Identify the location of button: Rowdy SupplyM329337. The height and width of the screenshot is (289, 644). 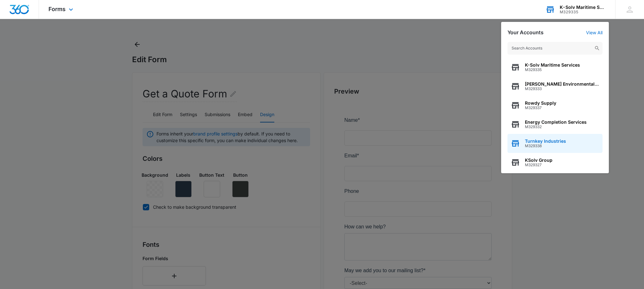
(555, 105).